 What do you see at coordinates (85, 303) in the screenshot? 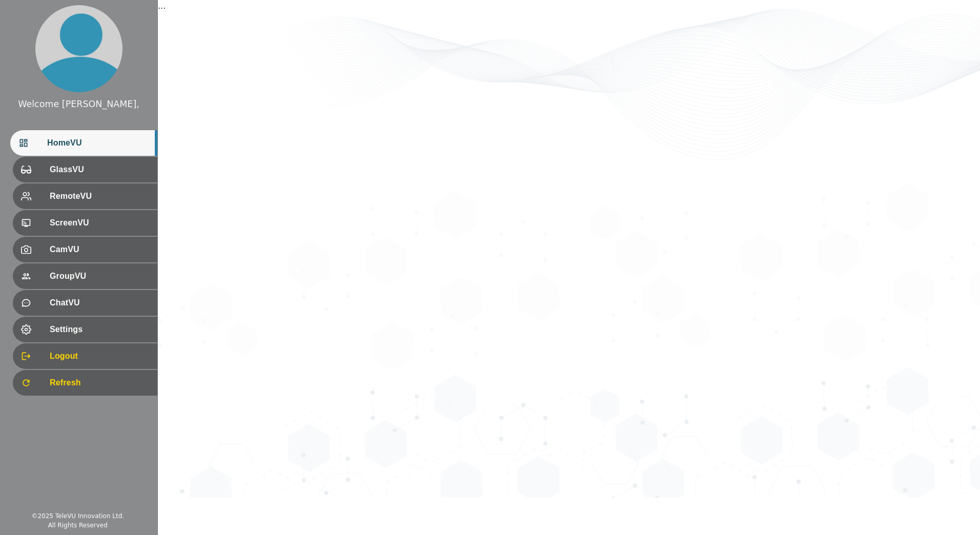
I see `div: ChatVU` at bounding box center [85, 303].